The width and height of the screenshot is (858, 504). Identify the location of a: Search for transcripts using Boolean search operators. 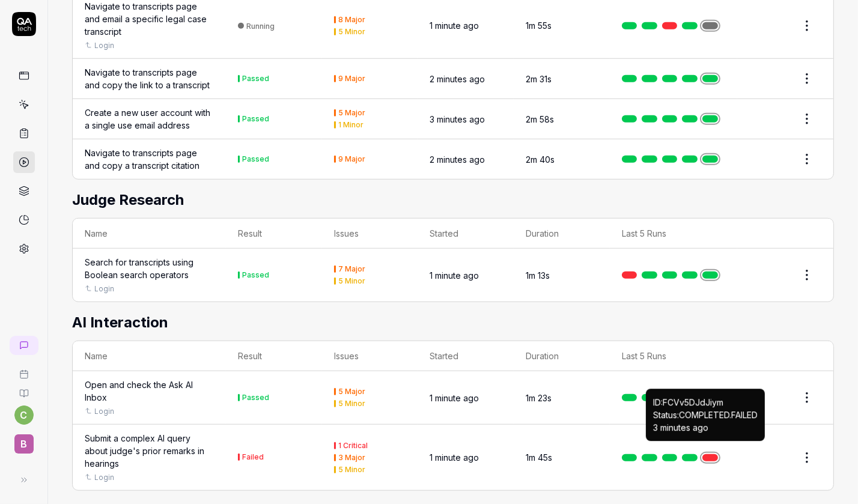
(149, 268).